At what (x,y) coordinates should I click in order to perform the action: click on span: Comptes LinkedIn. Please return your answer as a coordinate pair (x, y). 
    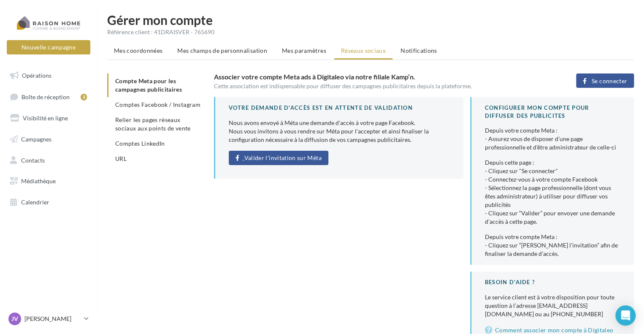
    Looking at the image, I should click on (140, 143).